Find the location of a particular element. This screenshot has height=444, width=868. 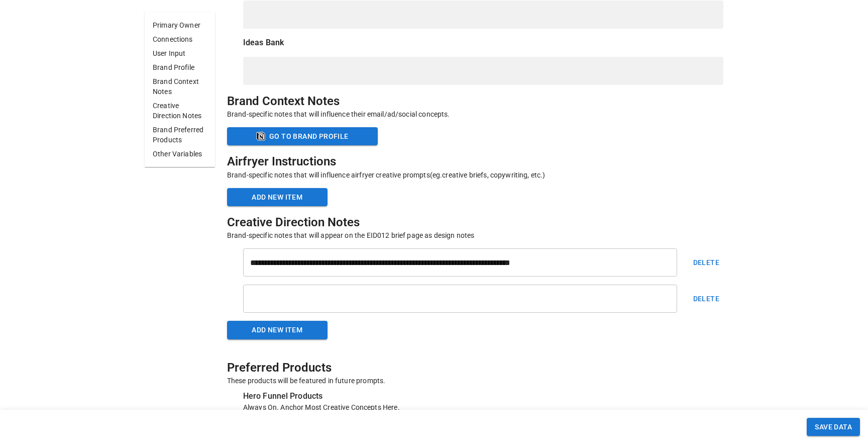

p: Brand-specific notes that will influence airfryer creative prompts(eg.creative briefs, copywritin... is located at coordinates (475, 175).